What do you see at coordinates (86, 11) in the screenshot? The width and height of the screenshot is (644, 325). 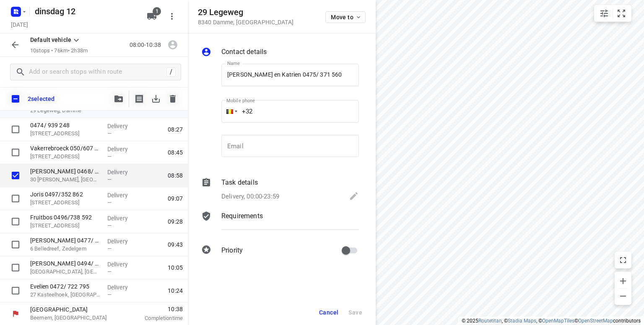 I see `h5: Rename` at bounding box center [86, 11].